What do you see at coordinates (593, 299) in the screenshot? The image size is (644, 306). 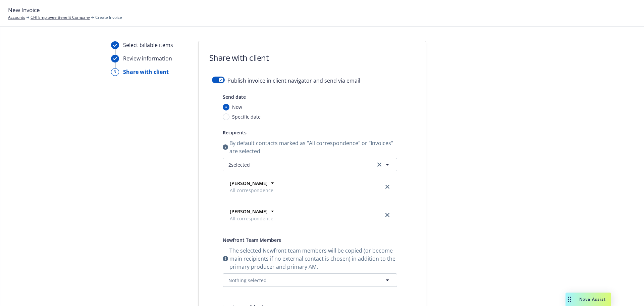 I see `span: Nova Assist` at bounding box center [593, 299].